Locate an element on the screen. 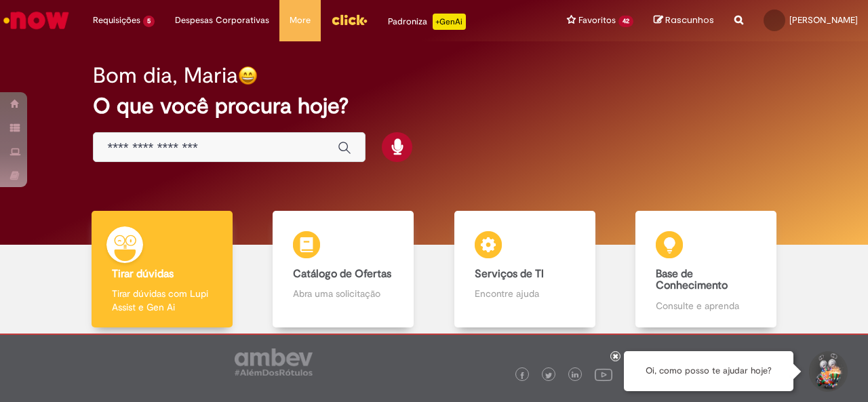 The height and width of the screenshot is (402, 868). img: logo_footer_youtube.png is located at coordinates (603, 374).